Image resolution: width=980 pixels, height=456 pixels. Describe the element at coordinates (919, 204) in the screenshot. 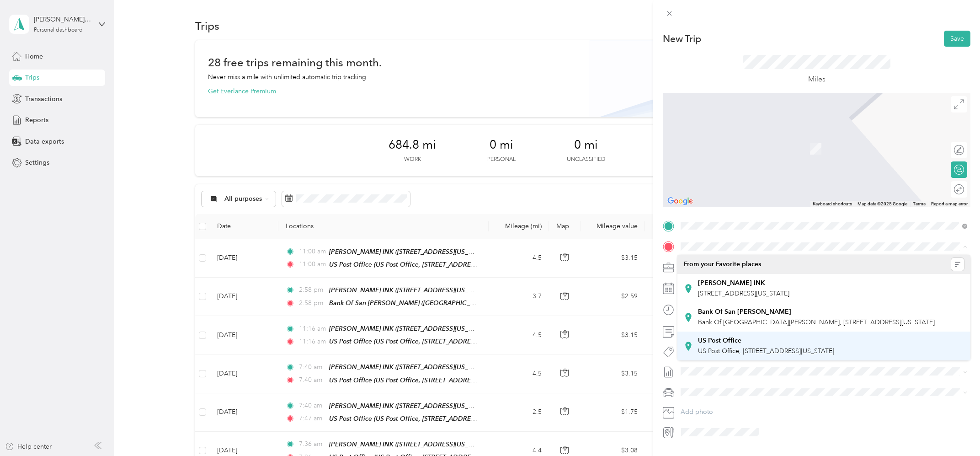

I see `a: Terms (opens in new tab)` at that location.